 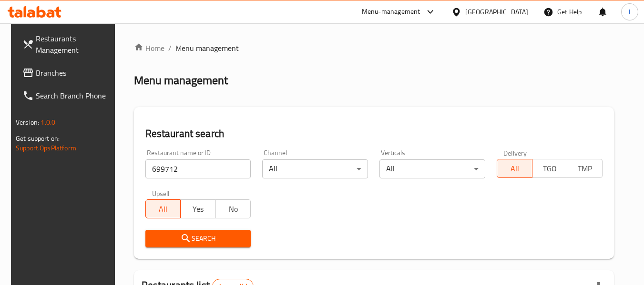 I want to click on span: Search, so click(x=198, y=238).